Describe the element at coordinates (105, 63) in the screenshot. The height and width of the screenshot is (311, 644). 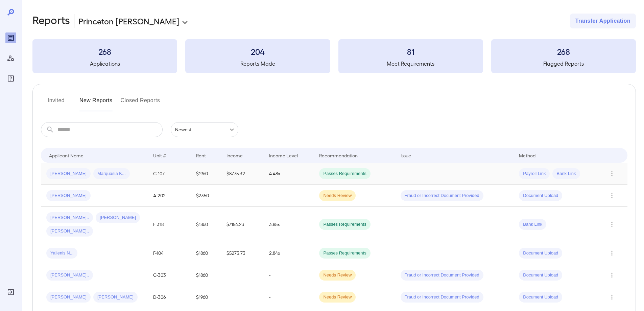
I see `h5: Applications` at that location.